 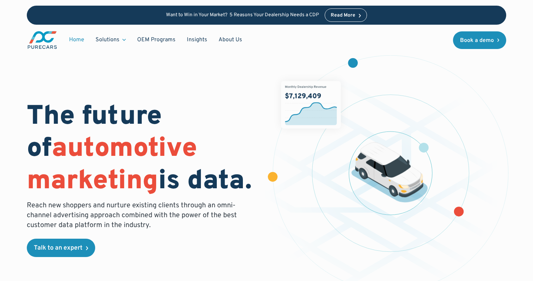 I want to click on a: OEM Programs, so click(x=156, y=40).